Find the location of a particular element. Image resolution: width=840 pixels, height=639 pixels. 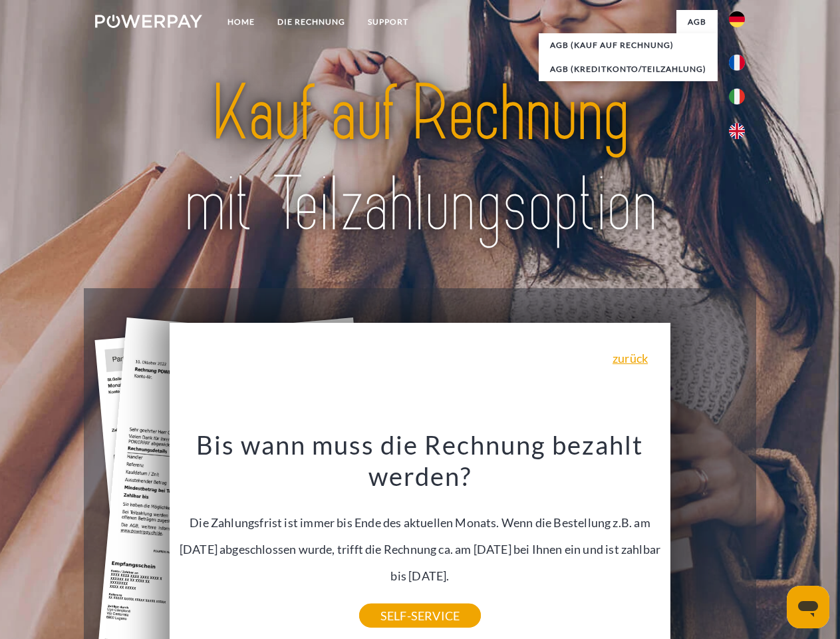

img: it is located at coordinates (737, 96).